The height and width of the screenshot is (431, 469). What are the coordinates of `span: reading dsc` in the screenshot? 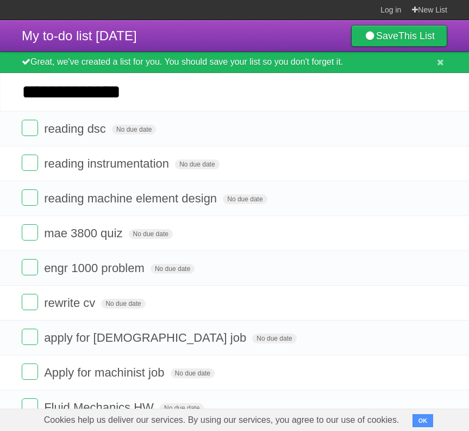 It's located at (76, 128).